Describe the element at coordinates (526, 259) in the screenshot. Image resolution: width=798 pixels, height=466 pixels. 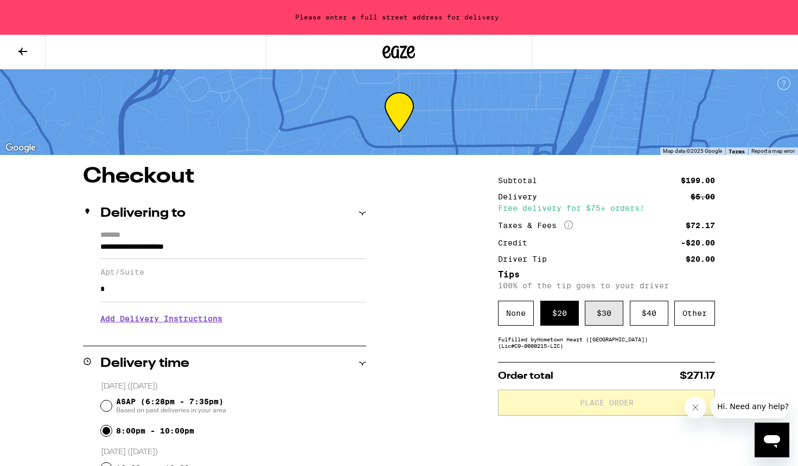
I see `div: Driver Tip` at that location.